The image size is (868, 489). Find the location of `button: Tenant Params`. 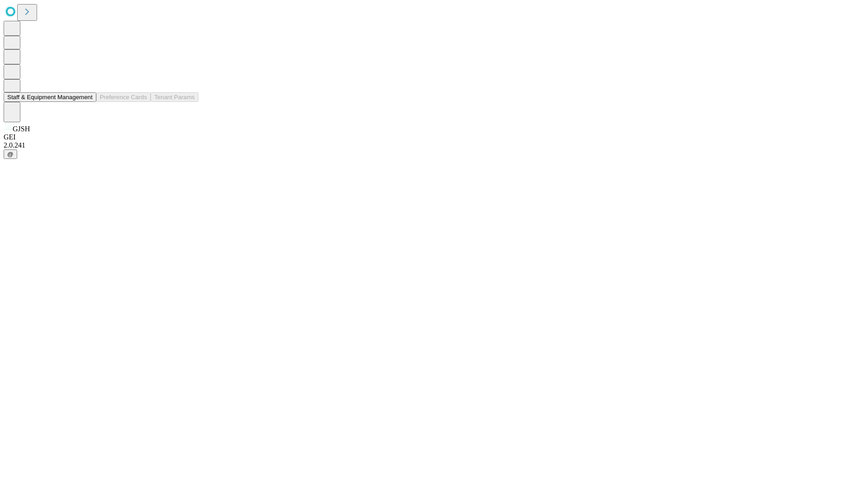

button: Tenant Params is located at coordinates (174, 96).